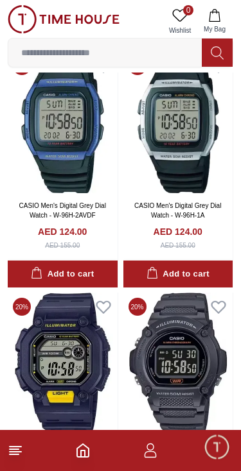  Describe the element at coordinates (217, 448) in the screenshot. I see `div: Chat Widget` at that location.